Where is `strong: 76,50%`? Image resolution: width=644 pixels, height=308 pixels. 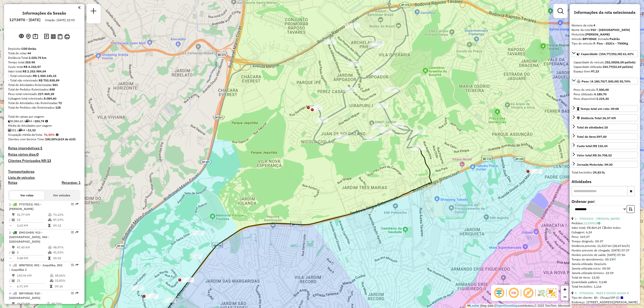
strong: 76,50% is located at coordinates (49, 134).